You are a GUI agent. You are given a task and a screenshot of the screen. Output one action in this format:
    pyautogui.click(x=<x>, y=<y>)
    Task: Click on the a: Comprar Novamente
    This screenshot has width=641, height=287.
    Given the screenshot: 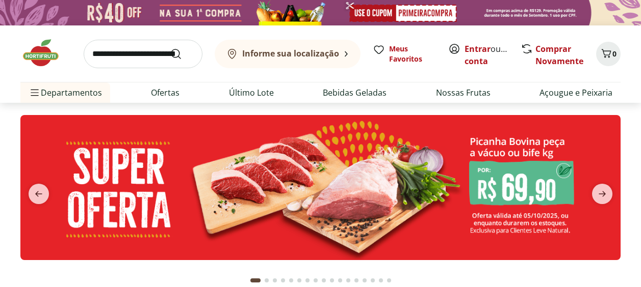 What is the action you would take?
    pyautogui.click(x=559, y=55)
    